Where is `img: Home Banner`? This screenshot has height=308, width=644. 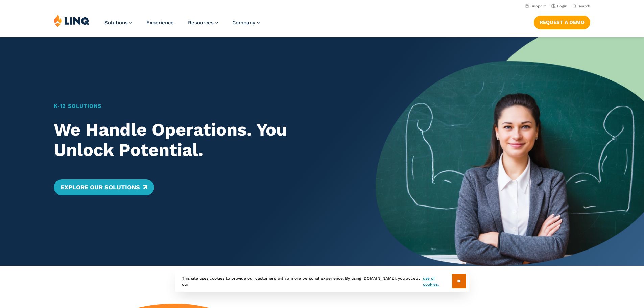 img: Home Banner is located at coordinates (510, 152).